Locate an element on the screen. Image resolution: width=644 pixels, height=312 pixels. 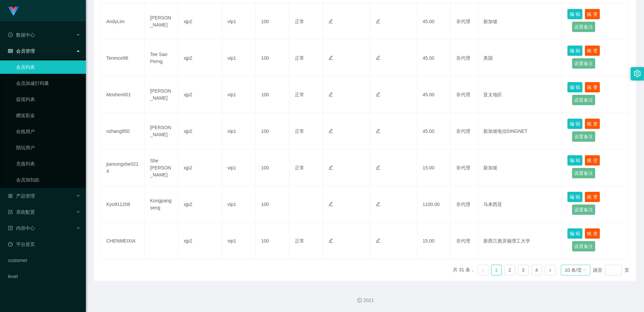
li: 3 is located at coordinates (523, 270).